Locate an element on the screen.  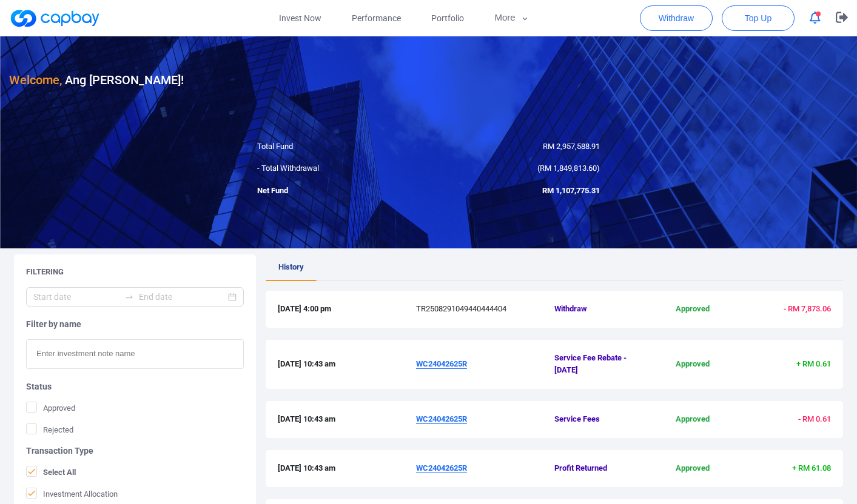
span: Welcome, is located at coordinates (35, 80).